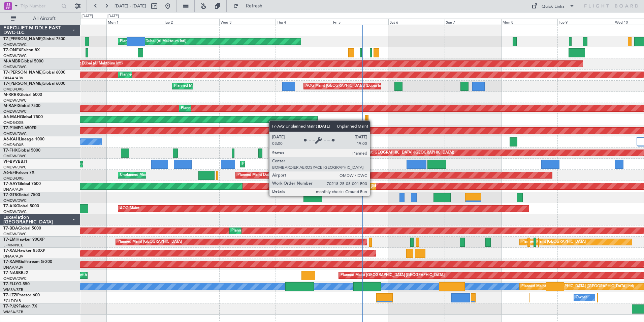  I want to click on span: T7-AIX, so click(10, 206).